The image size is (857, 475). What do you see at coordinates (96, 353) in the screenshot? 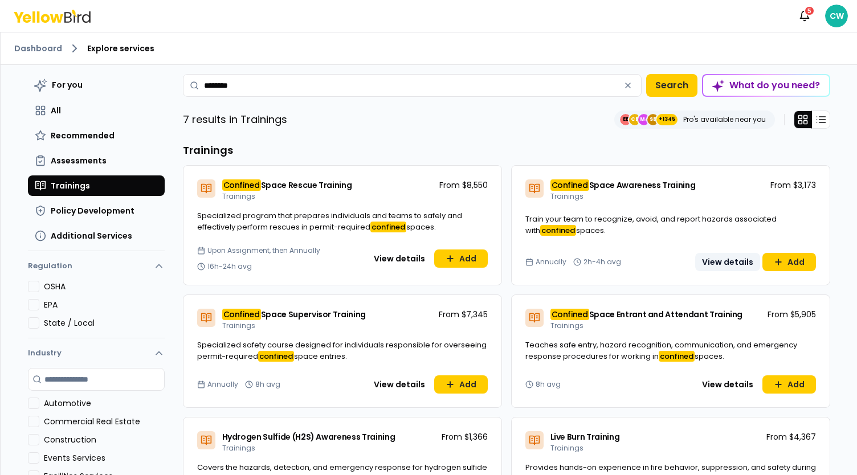
I see `button: Industry` at bounding box center [96, 353].